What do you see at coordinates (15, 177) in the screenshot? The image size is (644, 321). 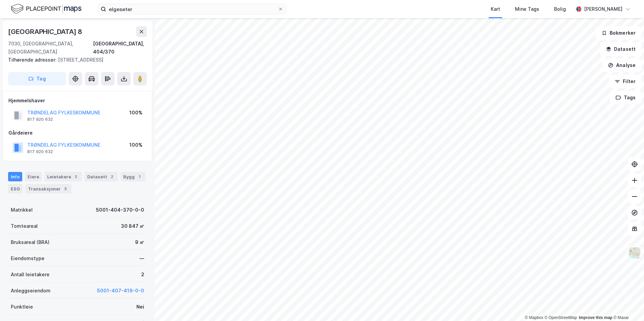 I see `div: Info` at bounding box center [15, 177].